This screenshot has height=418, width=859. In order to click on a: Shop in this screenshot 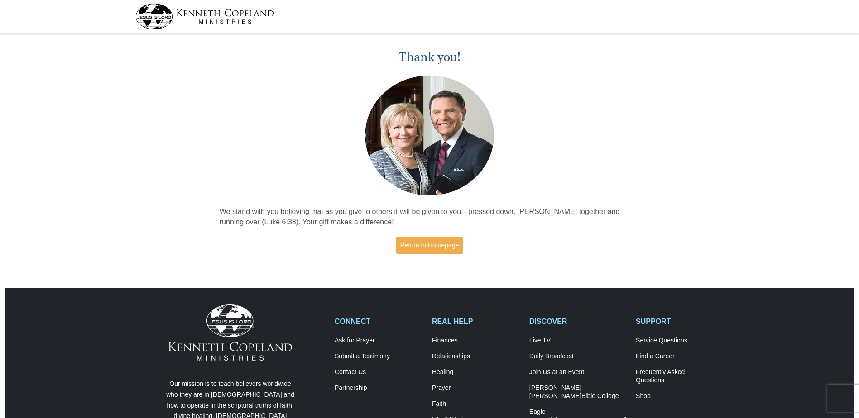, I will do `click(679, 397)`.